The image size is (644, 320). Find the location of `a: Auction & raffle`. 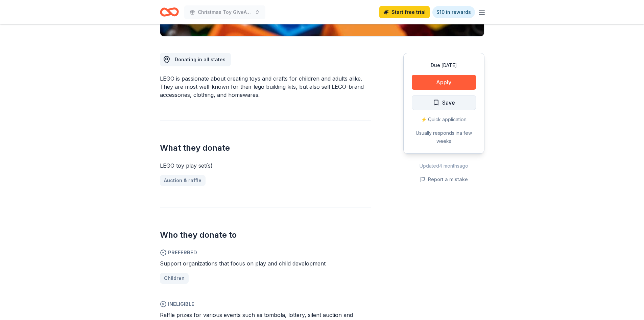

a: Auction & raffle is located at coordinates (183, 180).